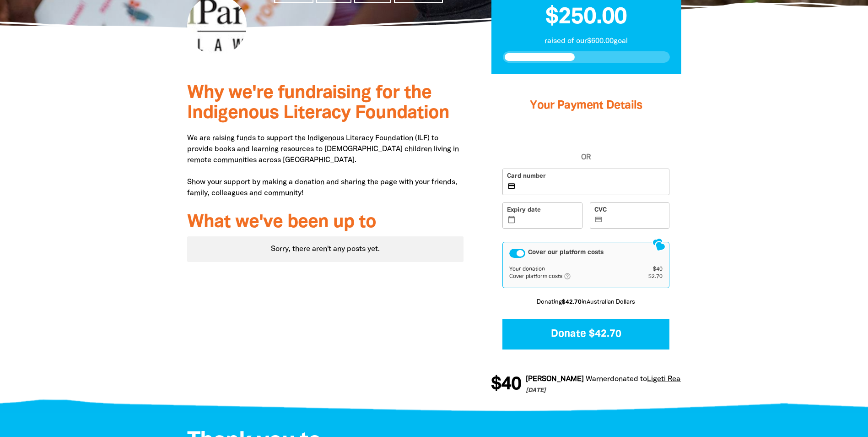 The image size is (868, 437). Describe the element at coordinates (586, 303) in the screenshot. I see `p: Donating in Australian Dollars` at that location.